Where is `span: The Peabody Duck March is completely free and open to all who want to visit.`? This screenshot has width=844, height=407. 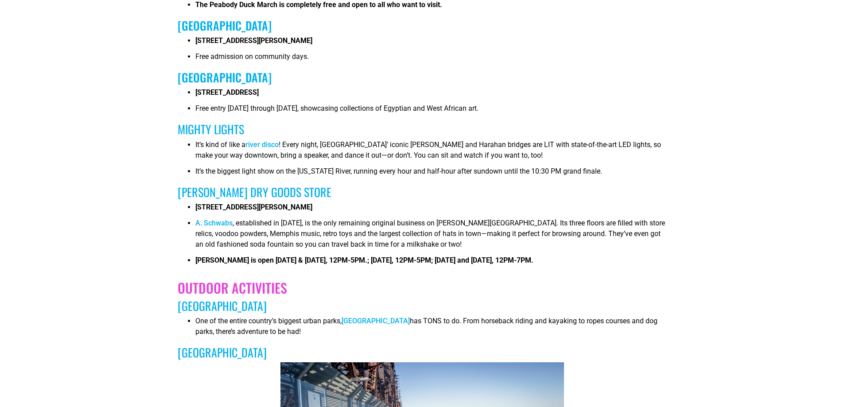 span: The Peabody Duck March is completely free and open to all who want to visit. is located at coordinates (318, 4).